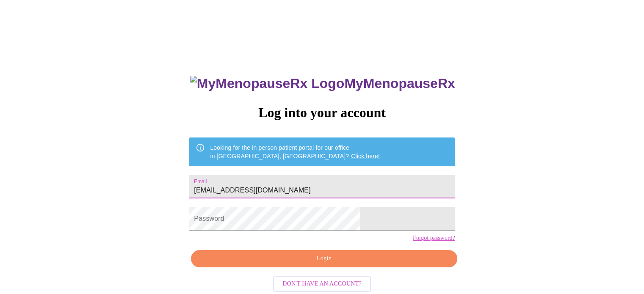 The height and width of the screenshot is (294, 644). What do you see at coordinates (324, 258) in the screenshot?
I see `button: Login` at bounding box center [324, 258].